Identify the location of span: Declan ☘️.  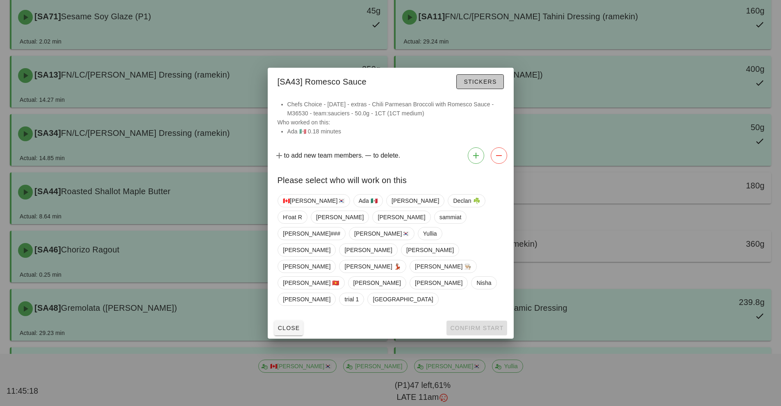
(466, 201).